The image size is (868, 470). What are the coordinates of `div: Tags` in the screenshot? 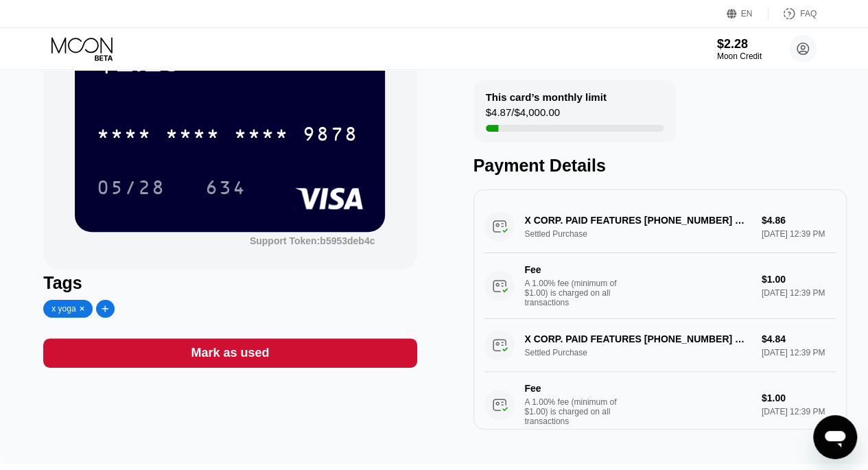 It's located at (230, 283).